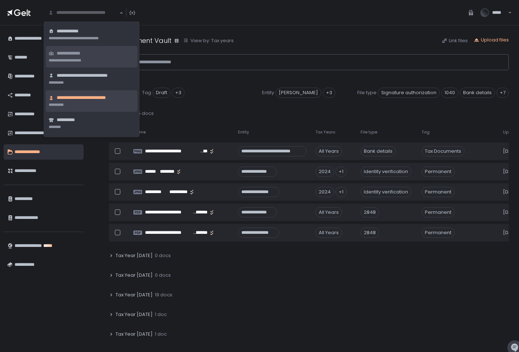 The width and height of the screenshot is (519, 352). Describe the element at coordinates (450, 93) in the screenshot. I see `span: 1040` at that location.